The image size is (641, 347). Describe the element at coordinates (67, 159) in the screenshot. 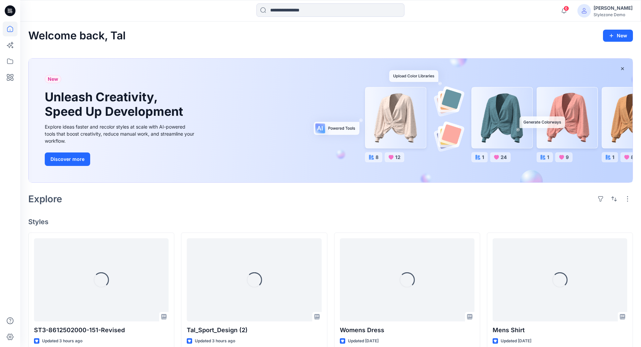

I see `button: Discover more` at that location.